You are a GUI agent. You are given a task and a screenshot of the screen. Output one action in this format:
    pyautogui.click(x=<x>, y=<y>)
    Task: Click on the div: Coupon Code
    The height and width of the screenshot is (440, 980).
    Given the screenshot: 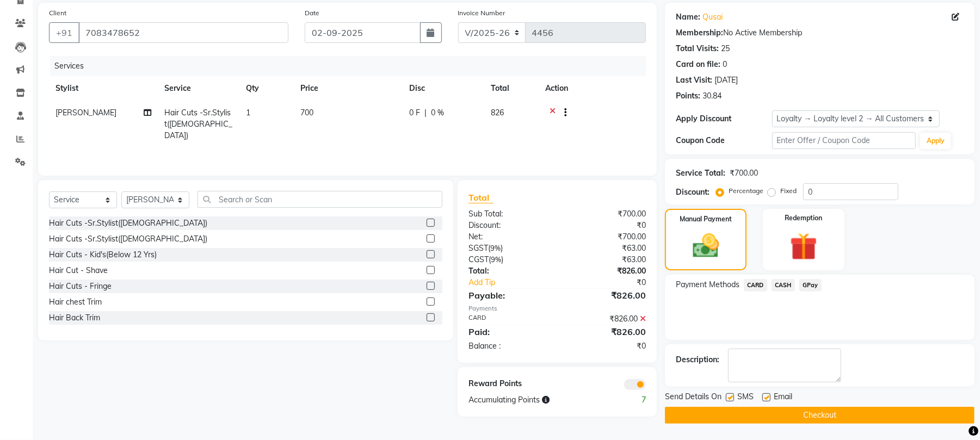 What is the action you would take?
    pyautogui.click(x=723, y=140)
    